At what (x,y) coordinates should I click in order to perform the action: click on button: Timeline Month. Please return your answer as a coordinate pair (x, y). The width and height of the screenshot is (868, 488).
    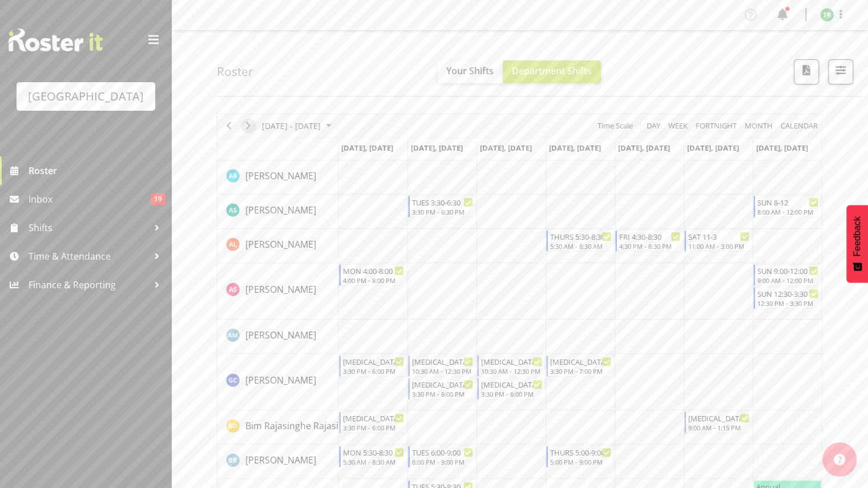
    Looking at the image, I should click on (759, 126).